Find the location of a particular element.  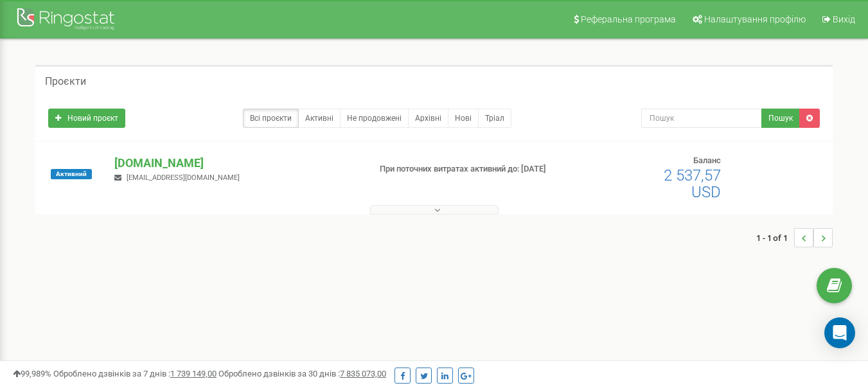

a: Активні is located at coordinates (319, 118).